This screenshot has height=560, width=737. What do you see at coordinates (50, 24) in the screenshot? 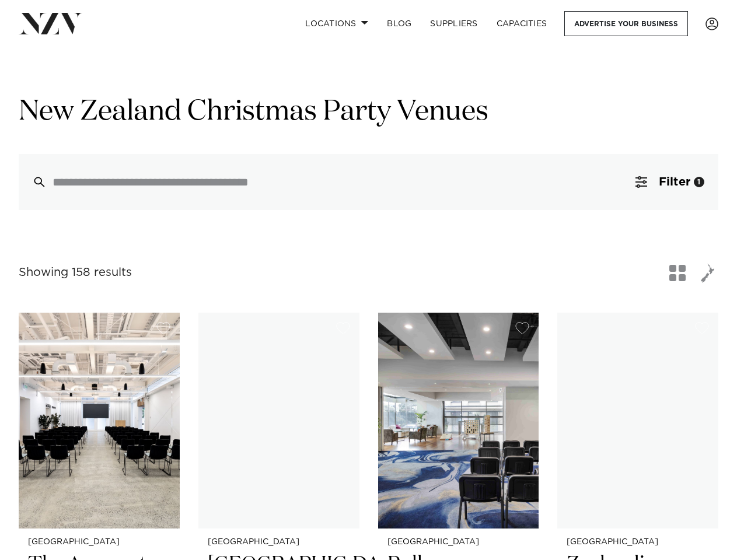
I see `img: nzv-logo.png` at bounding box center [50, 24].